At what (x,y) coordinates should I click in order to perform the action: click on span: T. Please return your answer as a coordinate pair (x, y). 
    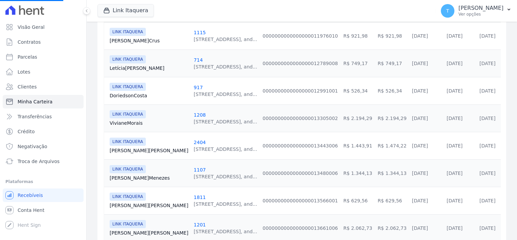
    Looking at the image, I should click on (448, 11).